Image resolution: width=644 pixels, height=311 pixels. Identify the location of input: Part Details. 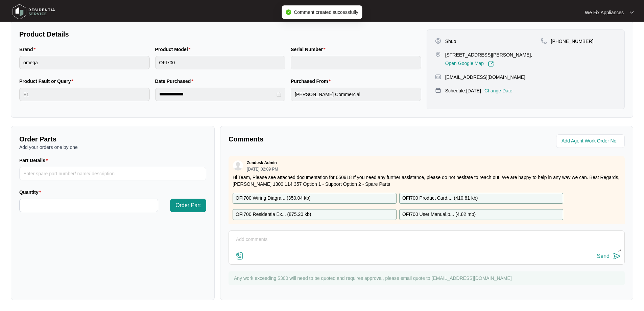
(113, 174).